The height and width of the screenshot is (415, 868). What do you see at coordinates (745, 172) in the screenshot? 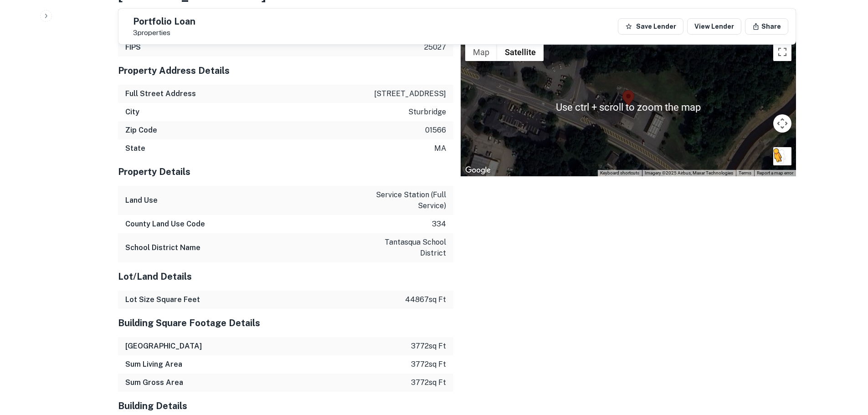
I see `a: Terms (opens in new tab)` at bounding box center [745, 172].